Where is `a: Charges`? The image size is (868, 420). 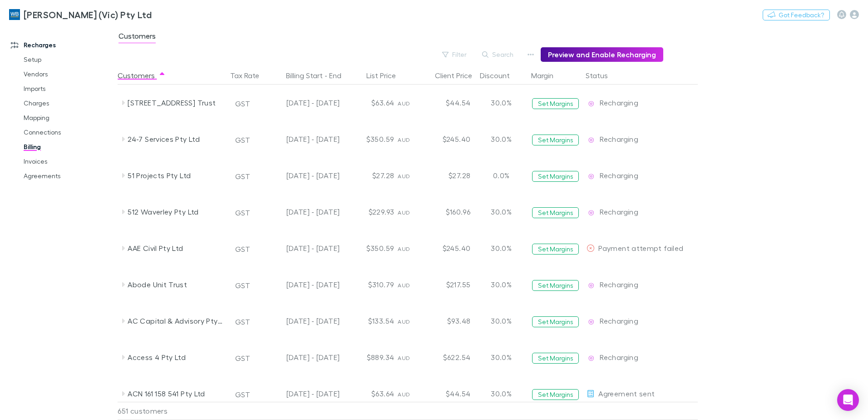
a: Charges is located at coordinates (68, 103).